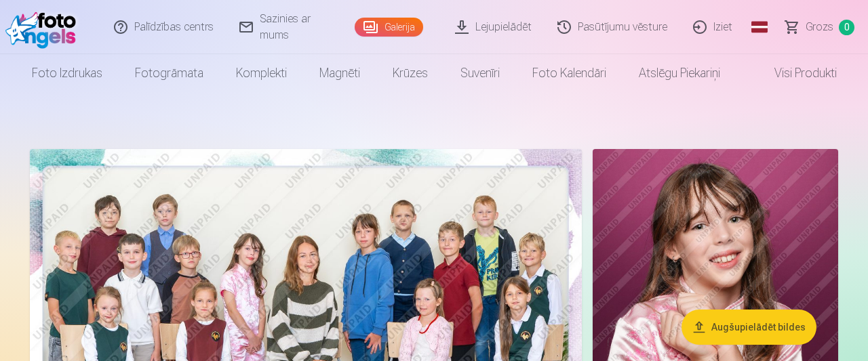 The width and height of the screenshot is (868, 361). I want to click on a: Magnēti, so click(340, 73).